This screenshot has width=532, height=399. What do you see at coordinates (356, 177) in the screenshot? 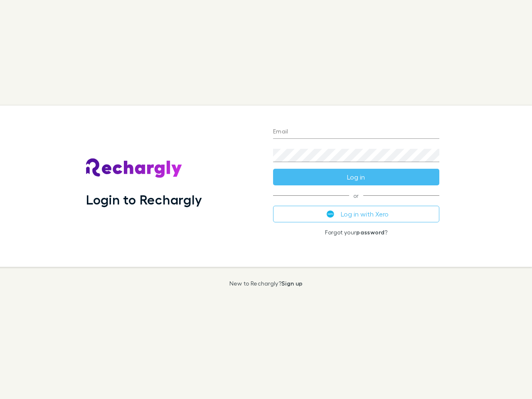
I see `button: Log in` at bounding box center [356, 177].